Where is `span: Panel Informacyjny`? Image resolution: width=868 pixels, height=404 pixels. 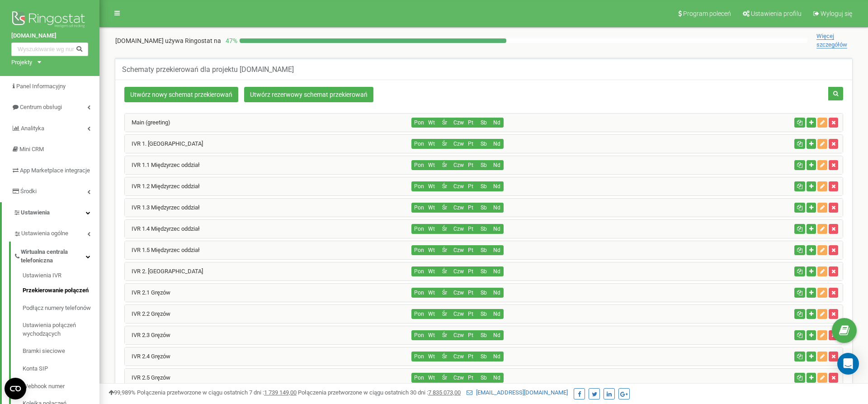
span: Panel Informacyjny is located at coordinates (41, 86).